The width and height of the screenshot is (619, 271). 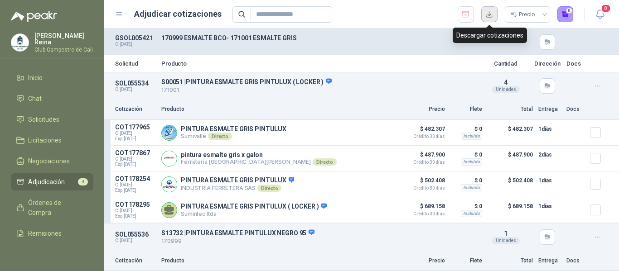 I want to click on p: Sumivalle, so click(x=233, y=136).